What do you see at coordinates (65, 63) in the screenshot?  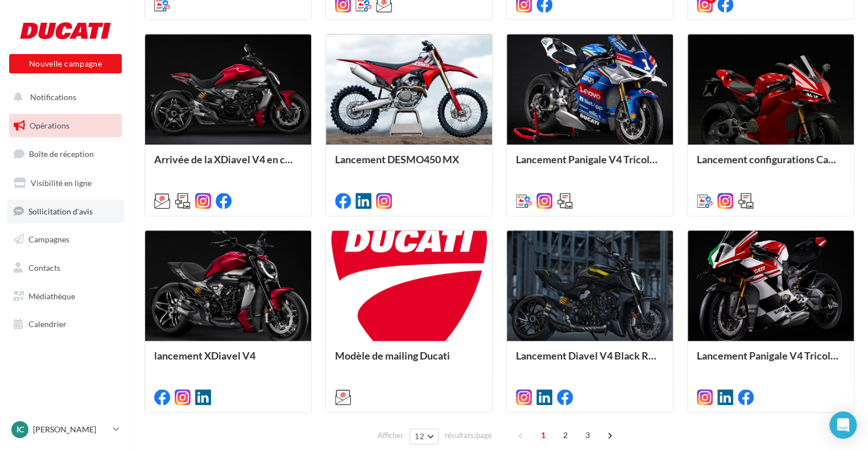 I see `button: Nouvelle campagne` at bounding box center [65, 63].